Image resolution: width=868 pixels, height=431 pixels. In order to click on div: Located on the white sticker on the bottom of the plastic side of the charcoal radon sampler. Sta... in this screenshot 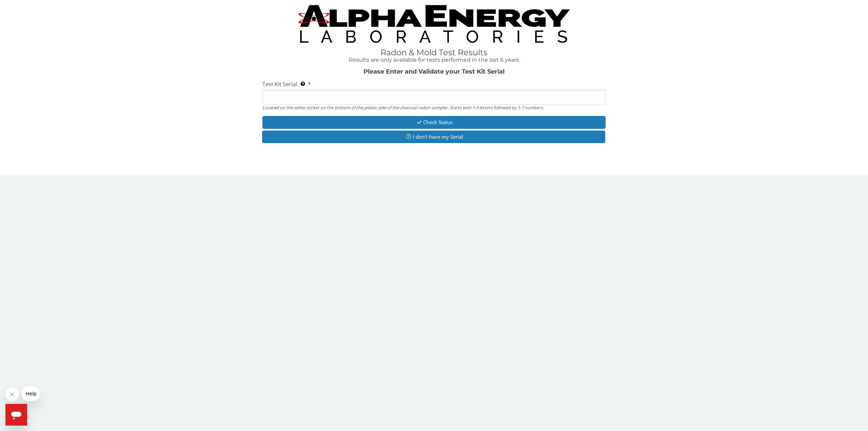, I will do `click(434, 107)`.